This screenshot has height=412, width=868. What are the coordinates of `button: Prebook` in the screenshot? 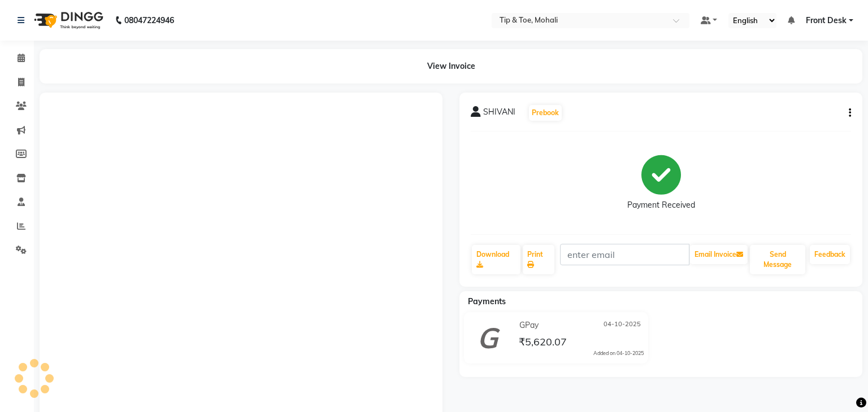 It's located at (545, 113).